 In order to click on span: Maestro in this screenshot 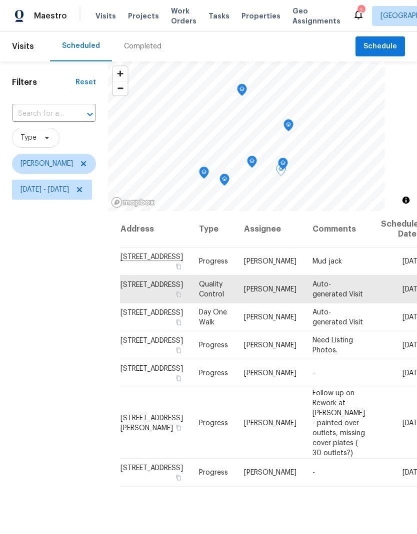, I will do `click(50, 16)`.